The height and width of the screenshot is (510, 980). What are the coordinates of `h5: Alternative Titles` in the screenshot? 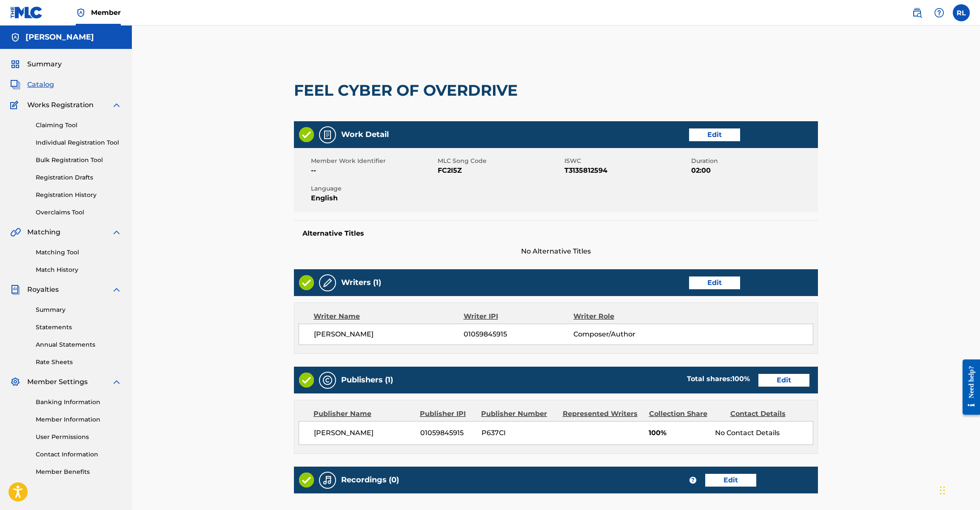 It's located at (556, 234).